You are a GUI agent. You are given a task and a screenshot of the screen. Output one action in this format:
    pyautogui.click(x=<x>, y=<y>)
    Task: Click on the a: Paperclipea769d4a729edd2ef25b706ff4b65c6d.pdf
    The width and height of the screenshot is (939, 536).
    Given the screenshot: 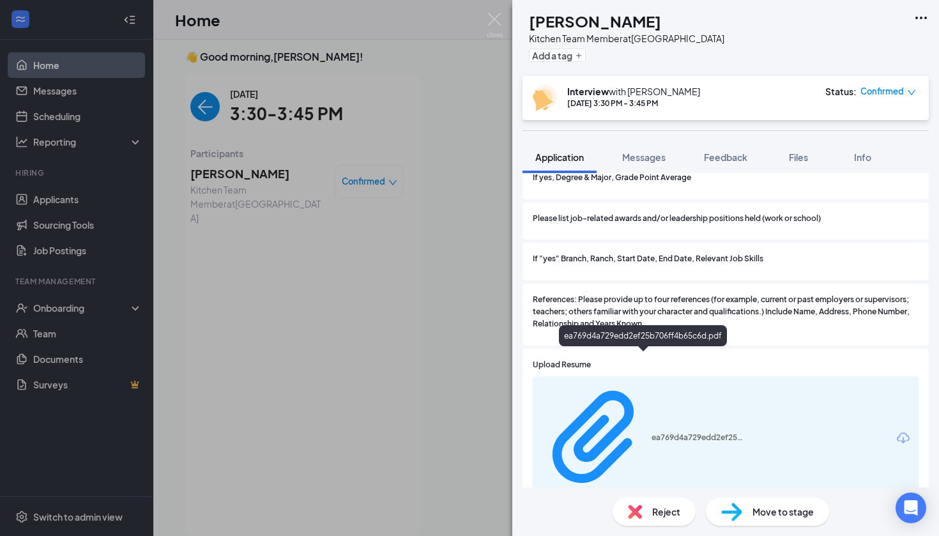 What is the action you would take?
    pyautogui.click(x=644, y=438)
    